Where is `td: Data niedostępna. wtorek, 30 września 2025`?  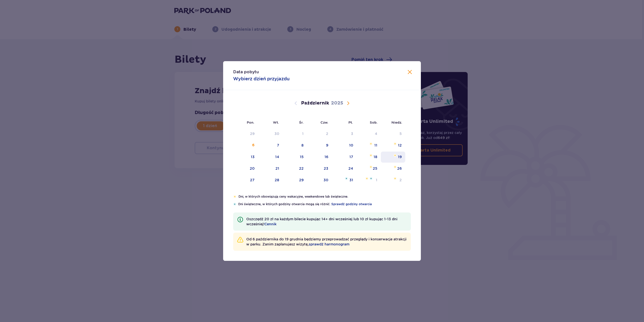
td: Data niedostępna. wtorek, 30 września 2025 is located at coordinates (270, 134).